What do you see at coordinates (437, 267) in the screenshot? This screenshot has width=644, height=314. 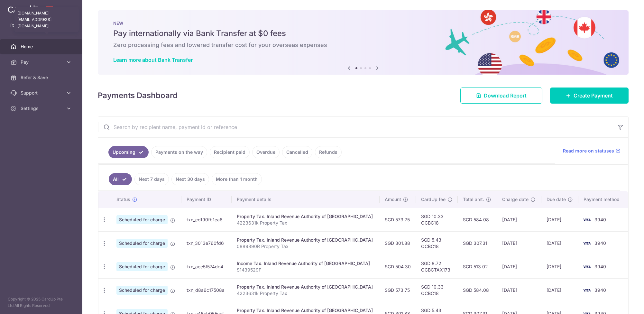 I see `td: SGD 8.72 OCBCTAX173` at bounding box center [437, 267].